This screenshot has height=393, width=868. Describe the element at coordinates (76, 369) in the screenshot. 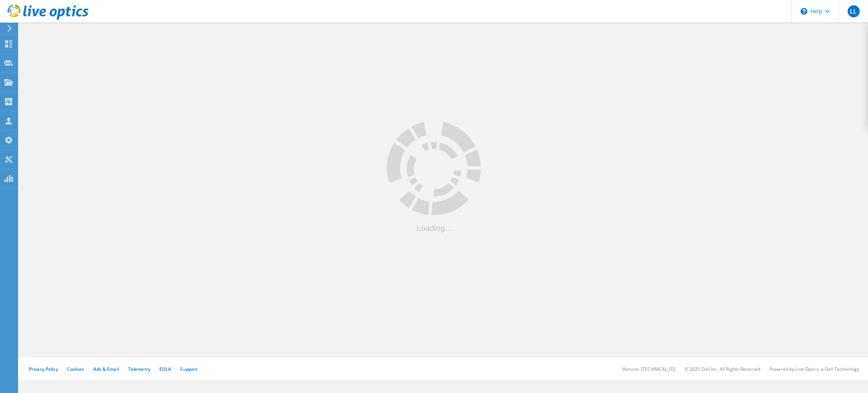

I see `a: Cookies` at that location.